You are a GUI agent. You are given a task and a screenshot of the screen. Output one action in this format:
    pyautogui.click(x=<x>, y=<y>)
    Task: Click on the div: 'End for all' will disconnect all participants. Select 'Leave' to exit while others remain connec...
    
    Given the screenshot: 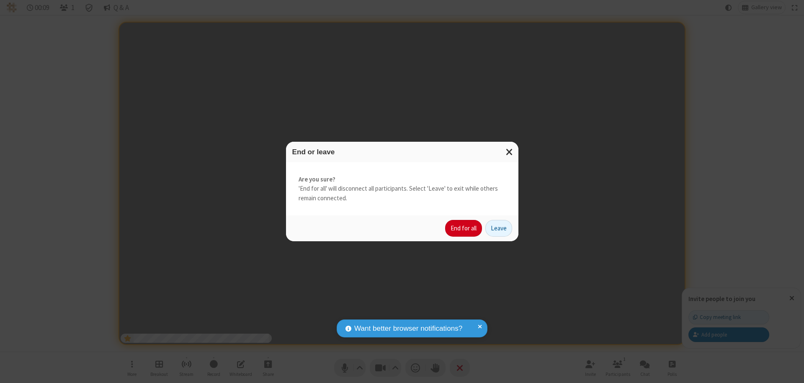 What is the action you would take?
    pyautogui.click(x=402, y=189)
    